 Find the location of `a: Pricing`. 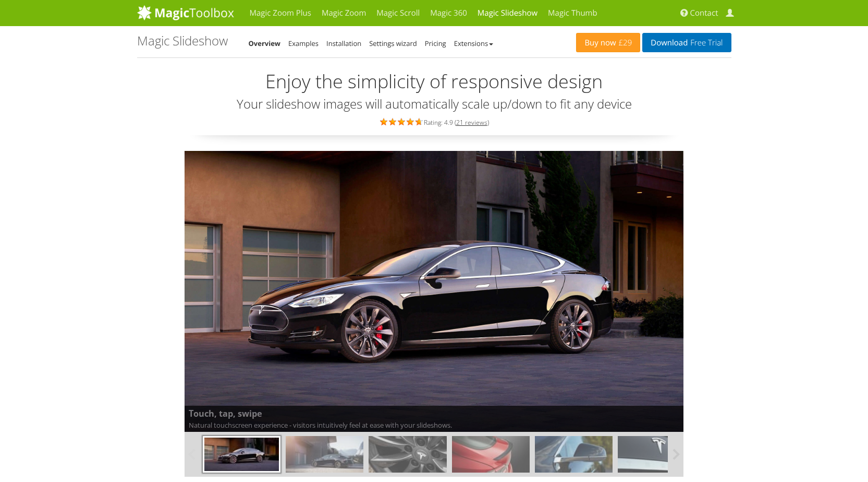

a: Pricing is located at coordinates (435, 43).